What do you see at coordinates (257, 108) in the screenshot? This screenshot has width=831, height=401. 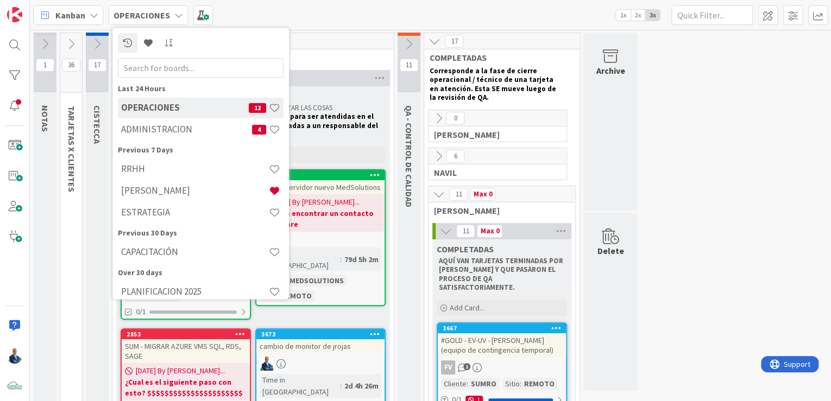 I see `span: 12` at bounding box center [257, 108].